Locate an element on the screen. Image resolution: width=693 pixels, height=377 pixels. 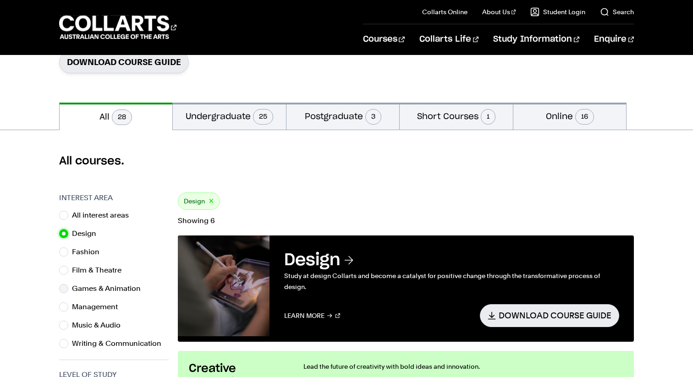
a: About Us is located at coordinates (499, 12).